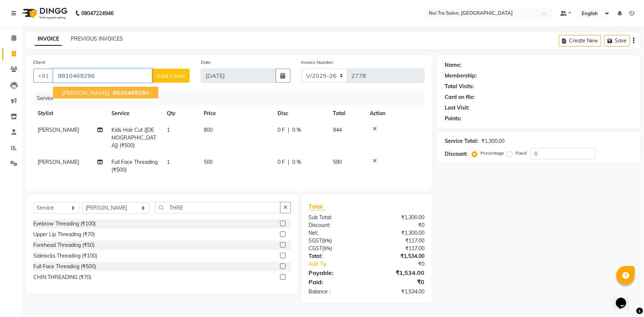  I want to click on span: Full Face Threading (₹500), so click(135, 166).